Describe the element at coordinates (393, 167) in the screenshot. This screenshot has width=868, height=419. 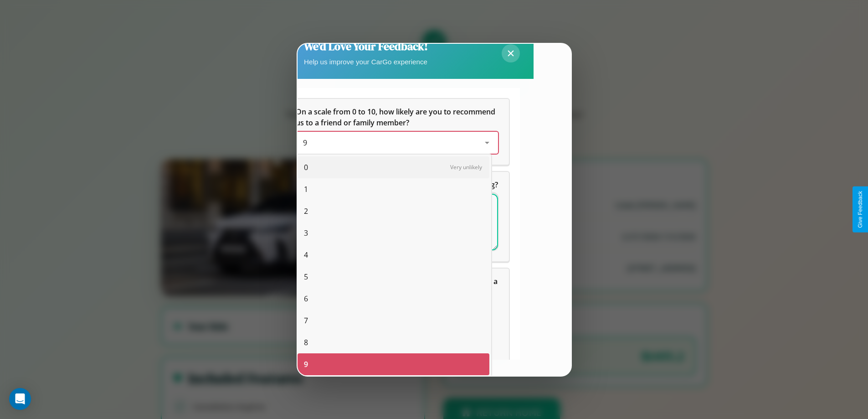
I see `div: 0` at that location.